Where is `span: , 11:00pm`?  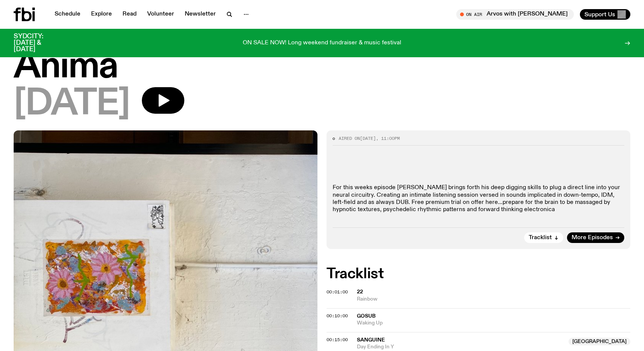 span: , 11:00pm is located at coordinates (388, 138).